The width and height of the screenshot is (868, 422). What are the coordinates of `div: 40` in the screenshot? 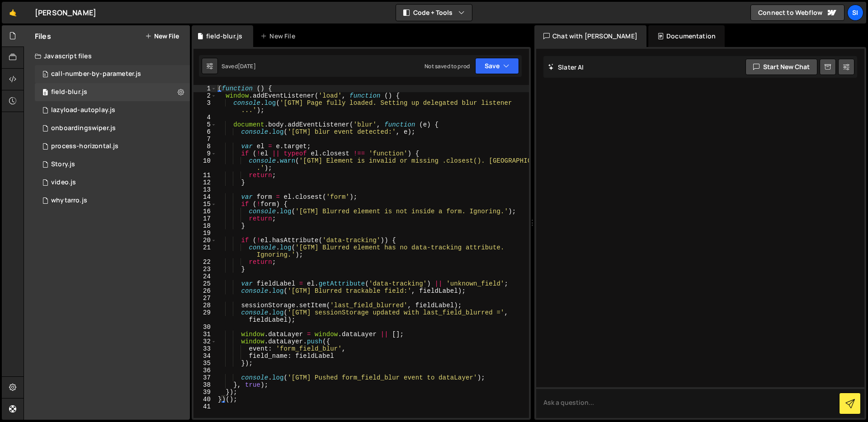 It's located at (205, 399).